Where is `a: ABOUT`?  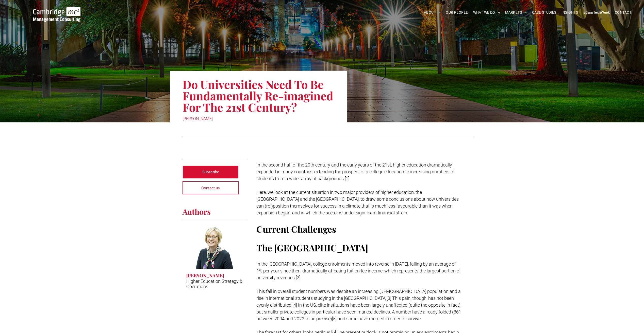 a: ABOUT is located at coordinates (432, 13).